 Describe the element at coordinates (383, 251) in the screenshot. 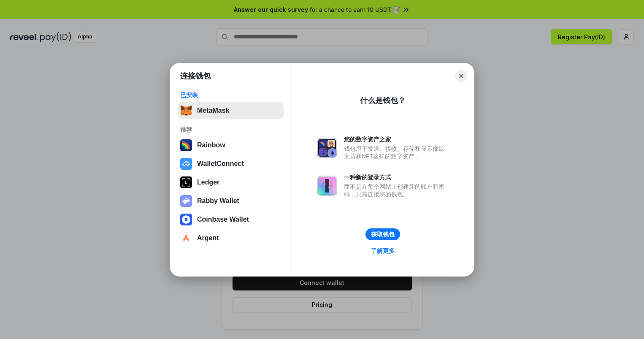

I see `a: 了解更多` at that location.